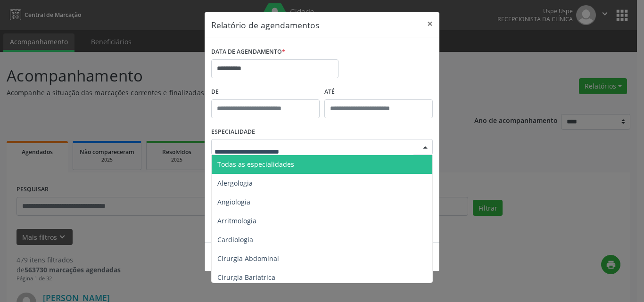  Describe the element at coordinates (265, 25) in the screenshot. I see `h5: Relatório de agendamentos` at that location.